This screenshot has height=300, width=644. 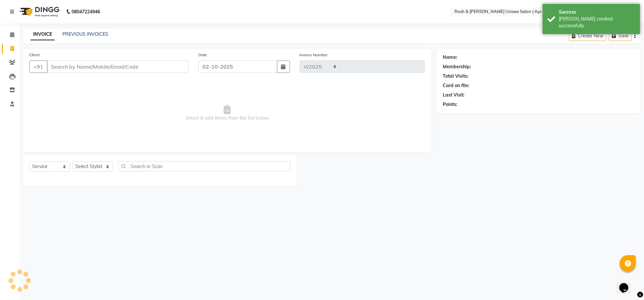 I want to click on input: Search or Scan, so click(x=204, y=166).